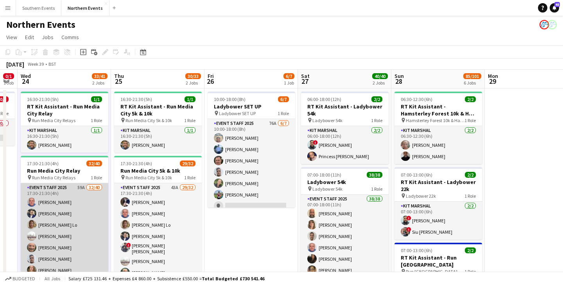 This screenshot has height=285, width=563. Describe the element at coordinates (472, 76) in the screenshot. I see `span: 85/101` at that location.